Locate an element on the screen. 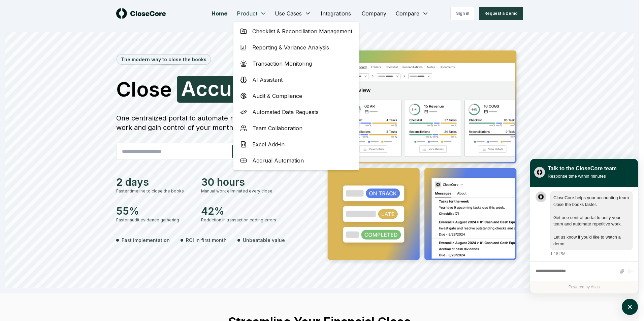 The image size is (644, 321). div: 1:18 PM is located at coordinates (558, 254).